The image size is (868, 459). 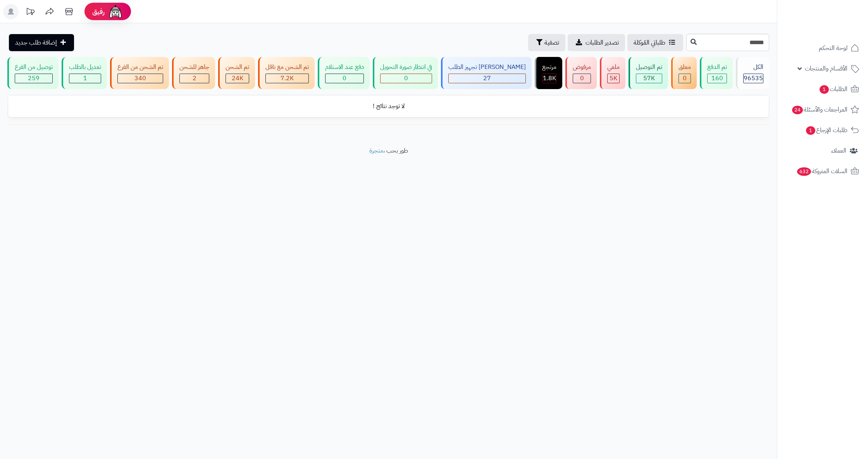 I want to click on span: تصدير الطلبات, so click(x=602, y=42).